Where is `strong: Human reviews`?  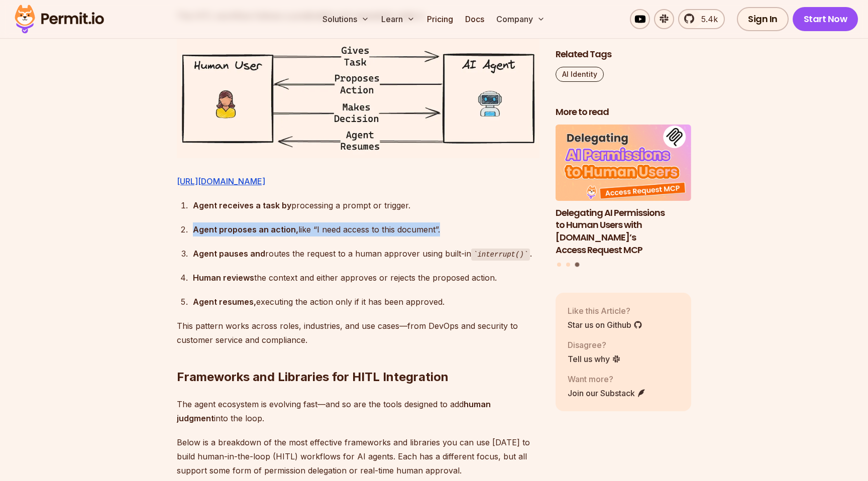
strong: Human reviews is located at coordinates (224, 278).